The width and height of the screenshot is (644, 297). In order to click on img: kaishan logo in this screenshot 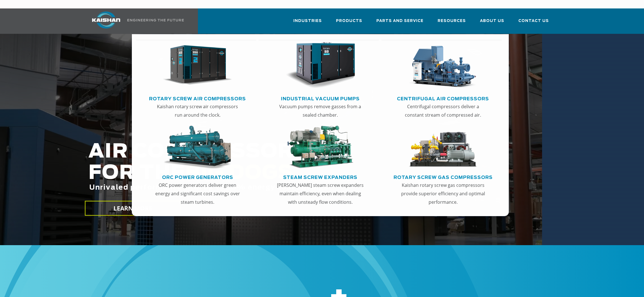, I will do `click(106, 20)`.